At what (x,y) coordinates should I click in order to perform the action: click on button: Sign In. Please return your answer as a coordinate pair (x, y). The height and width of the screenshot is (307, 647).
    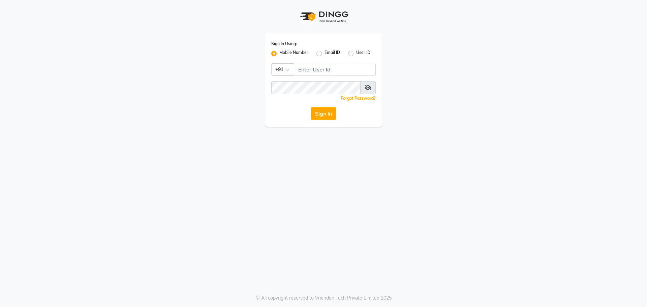
    Looking at the image, I should click on (323, 114).